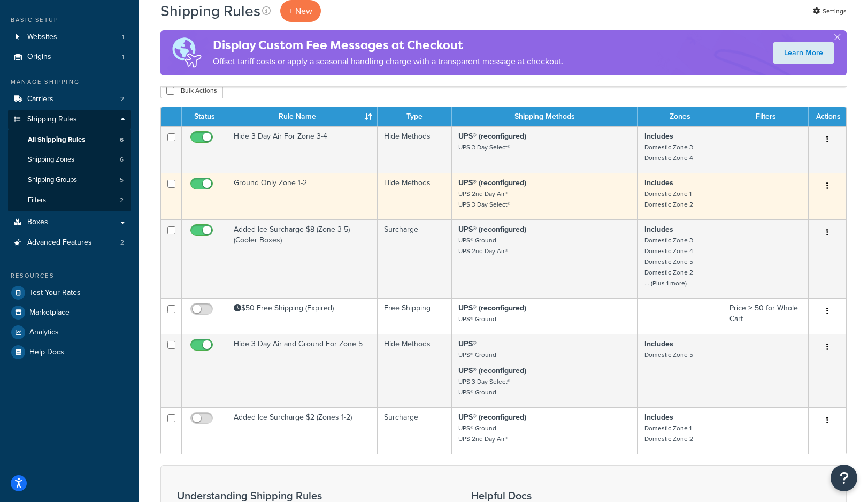 This screenshot has height=502, width=868. What do you see at coordinates (302, 259) in the screenshot?
I see `td: Added Ice Surcharge $8 (Zone 3-5) (Cooler Boxes)` at bounding box center [302, 259].